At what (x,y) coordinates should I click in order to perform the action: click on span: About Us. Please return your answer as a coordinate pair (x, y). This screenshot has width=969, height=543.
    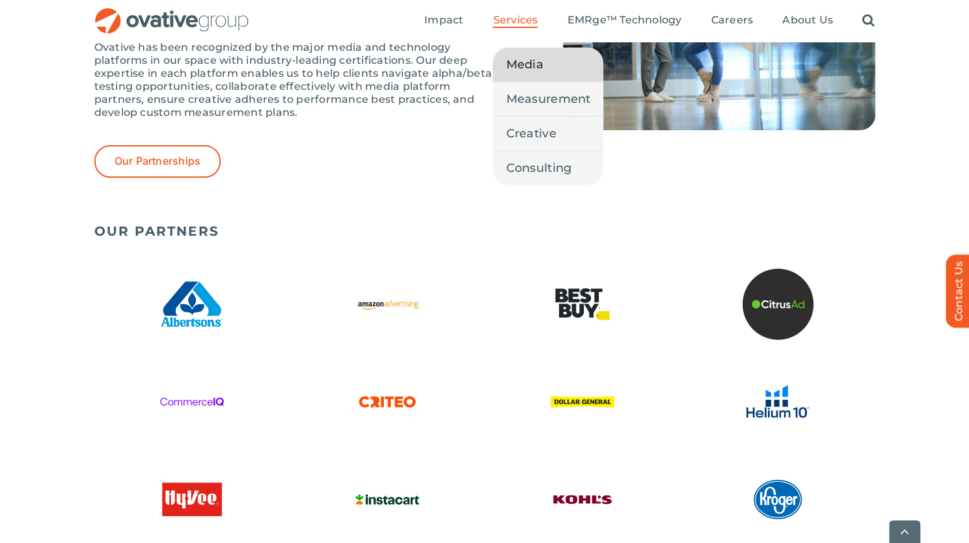
    Looking at the image, I should click on (808, 20).